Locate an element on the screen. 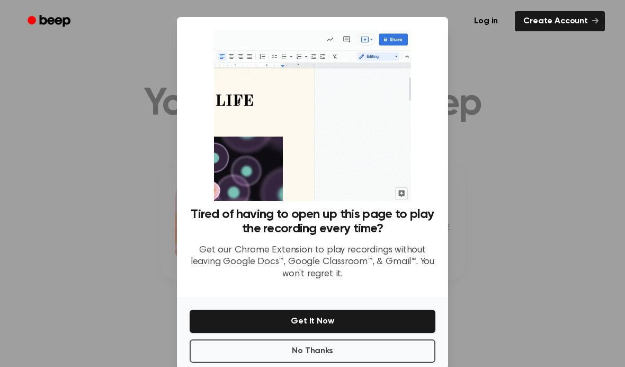 The height and width of the screenshot is (367, 625). a: Create Account is located at coordinates (560, 21).